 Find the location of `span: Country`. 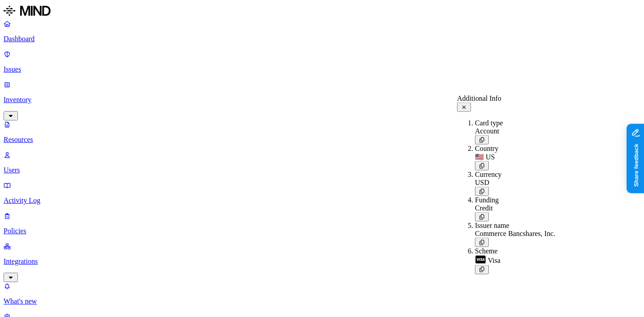

span: Country is located at coordinates (487, 148).